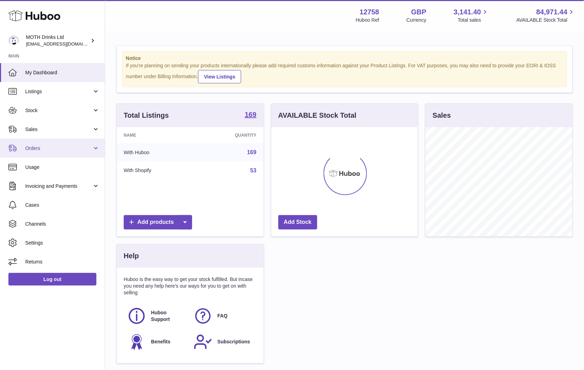 This screenshot has height=370, width=584. Describe the element at coordinates (62, 73) in the screenshot. I see `span: My Dashboard` at that location.